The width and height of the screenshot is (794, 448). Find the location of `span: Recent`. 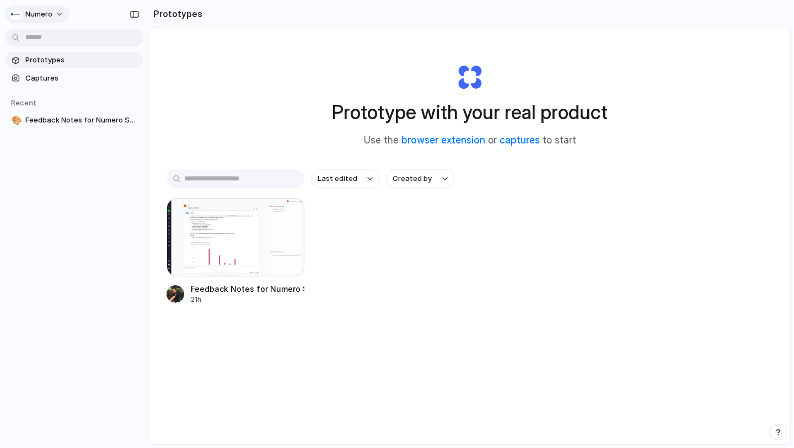

span: Recent is located at coordinates (24, 103).